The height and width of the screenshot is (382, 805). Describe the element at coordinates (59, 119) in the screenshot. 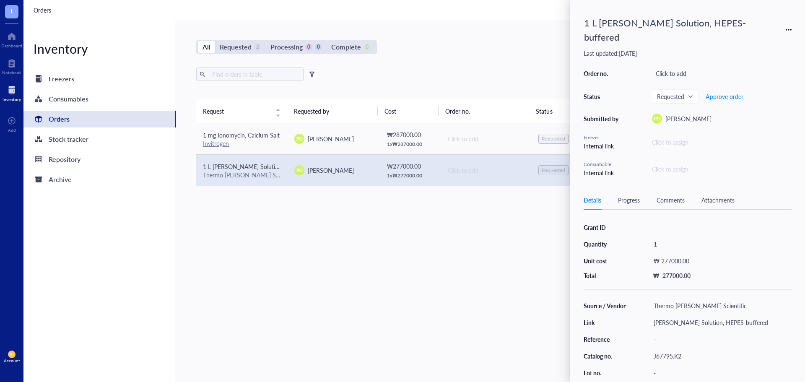

I see `div: Orders` at that location.